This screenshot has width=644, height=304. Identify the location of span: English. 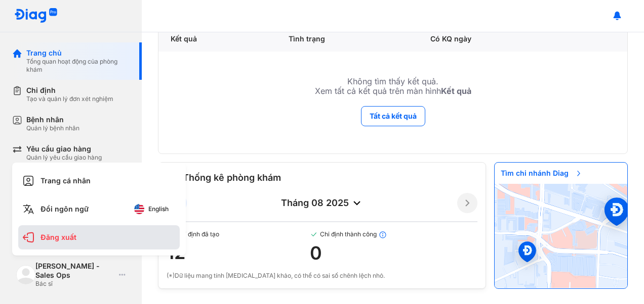
(158, 209).